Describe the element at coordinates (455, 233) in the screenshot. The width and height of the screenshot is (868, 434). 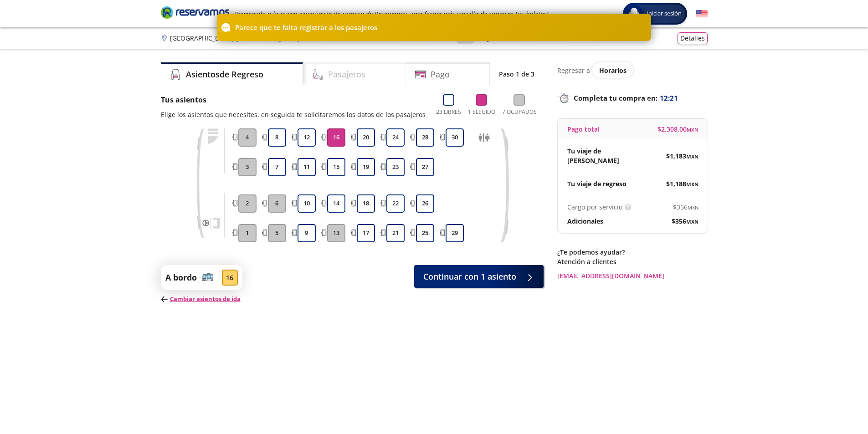
I see `button: 29` at that location.